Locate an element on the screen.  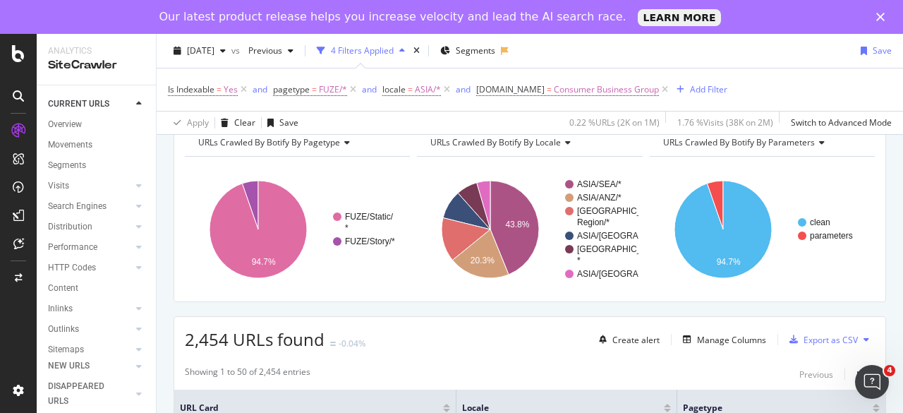
text: 43.8% is located at coordinates (518, 224).